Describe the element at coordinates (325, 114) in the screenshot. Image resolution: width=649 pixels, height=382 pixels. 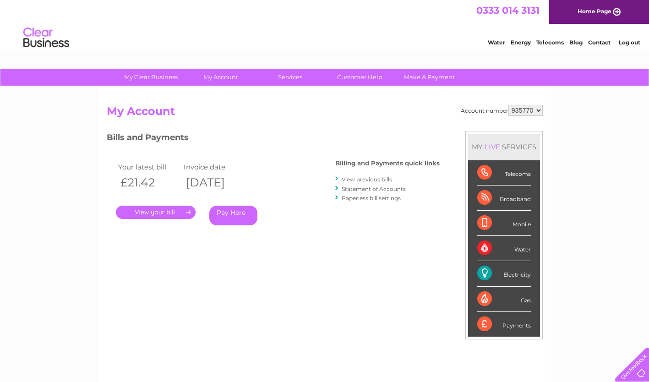
I see `h2: My Account` at that location.